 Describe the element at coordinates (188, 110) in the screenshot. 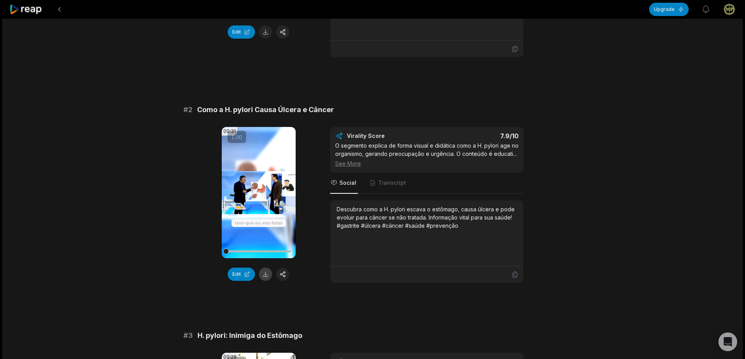

I see `span: # 2` at that location.